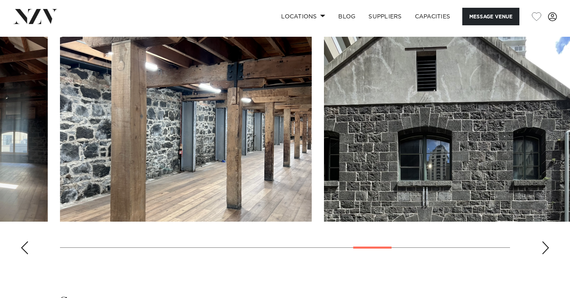 The width and height of the screenshot is (570, 298). What do you see at coordinates (433, 16) in the screenshot?
I see `a: Capacities` at bounding box center [433, 16].